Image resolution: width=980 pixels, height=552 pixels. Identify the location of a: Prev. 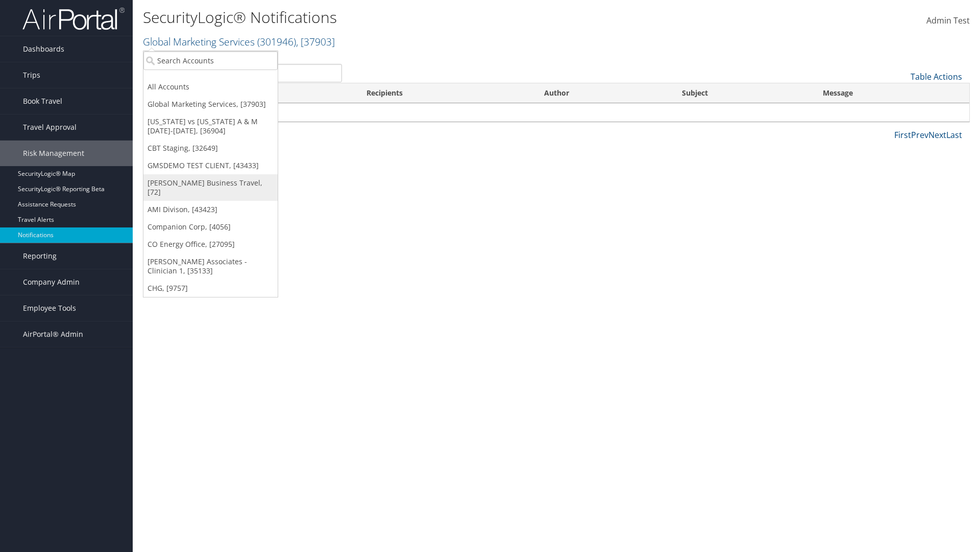
(920, 135).